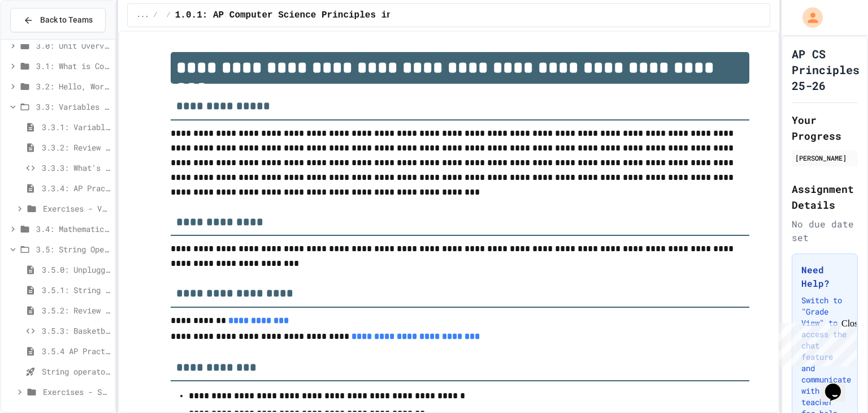  I want to click on span: 1.0.1: AP Computer Science Principles in Python Course Syllabus, so click(346, 15).